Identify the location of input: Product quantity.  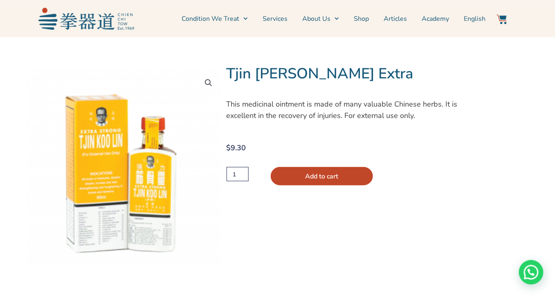
(237, 174).